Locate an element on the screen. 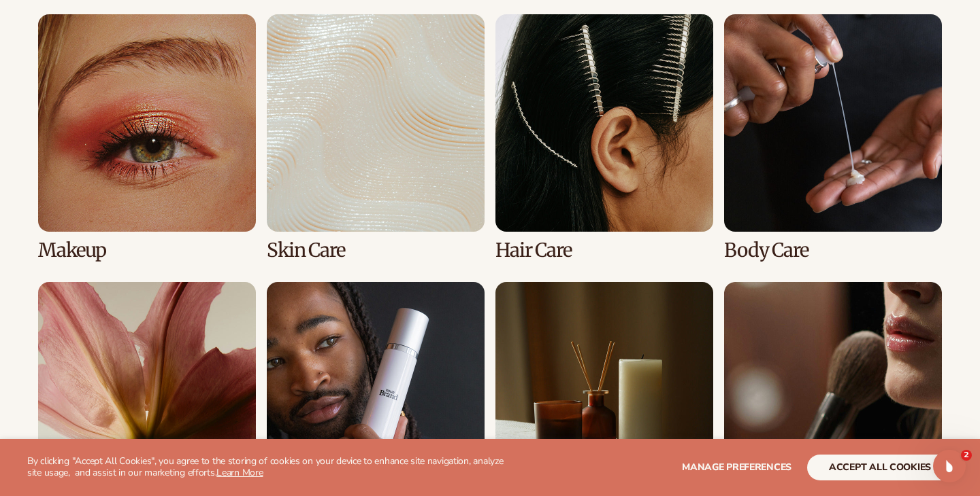 The height and width of the screenshot is (496, 980). div: 1 / 8 is located at coordinates (147, 138).